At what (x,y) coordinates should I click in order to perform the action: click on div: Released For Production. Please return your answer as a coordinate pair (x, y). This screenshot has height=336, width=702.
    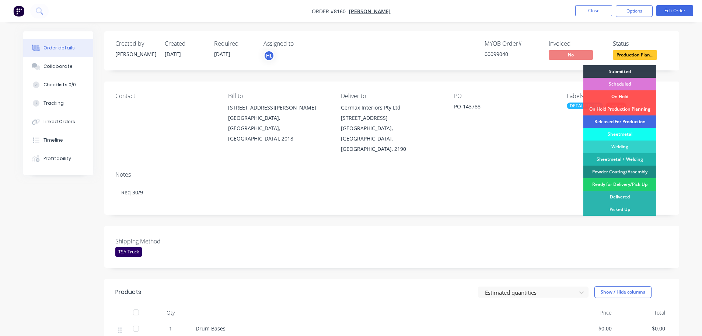
    Looking at the image, I should click on (620, 122).